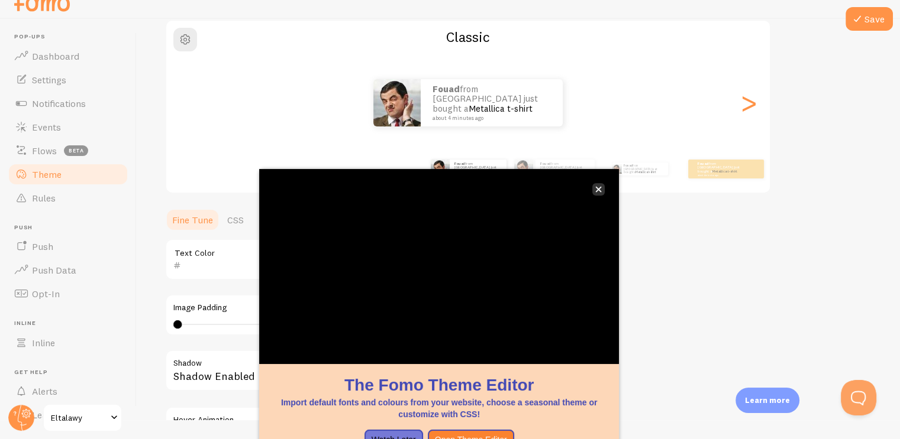  I want to click on a: Learn, so click(68, 415).